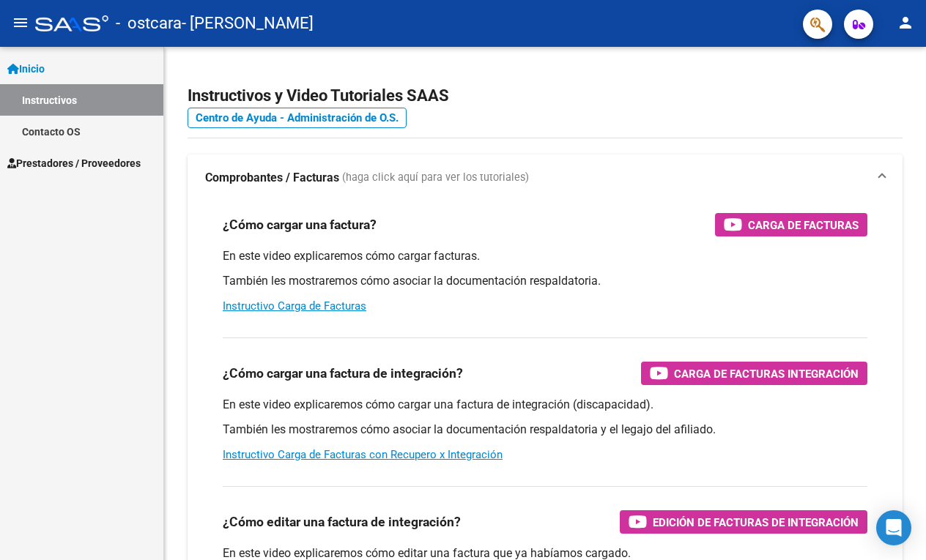 This screenshot has height=560, width=926. I want to click on span: Prestadores / Proveedores, so click(74, 163).